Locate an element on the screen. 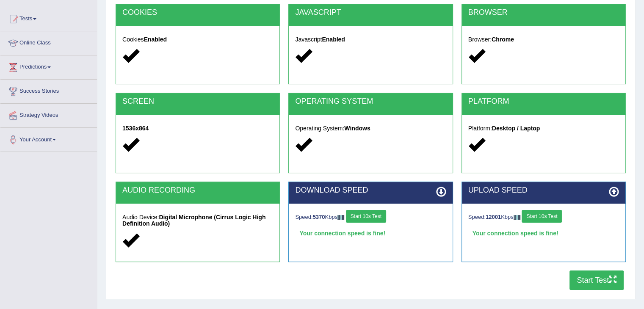 Image resolution: width=644 pixels, height=309 pixels. h2: SCREEN is located at coordinates (197, 101).